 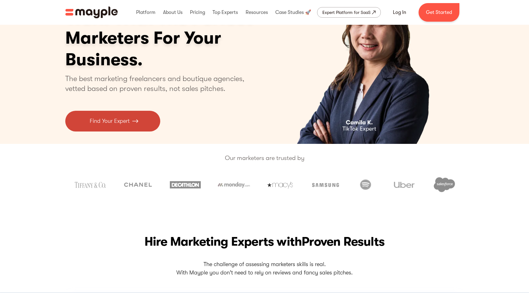 What do you see at coordinates (173, 12) in the screenshot?
I see `div: About Us` at bounding box center [173, 12].